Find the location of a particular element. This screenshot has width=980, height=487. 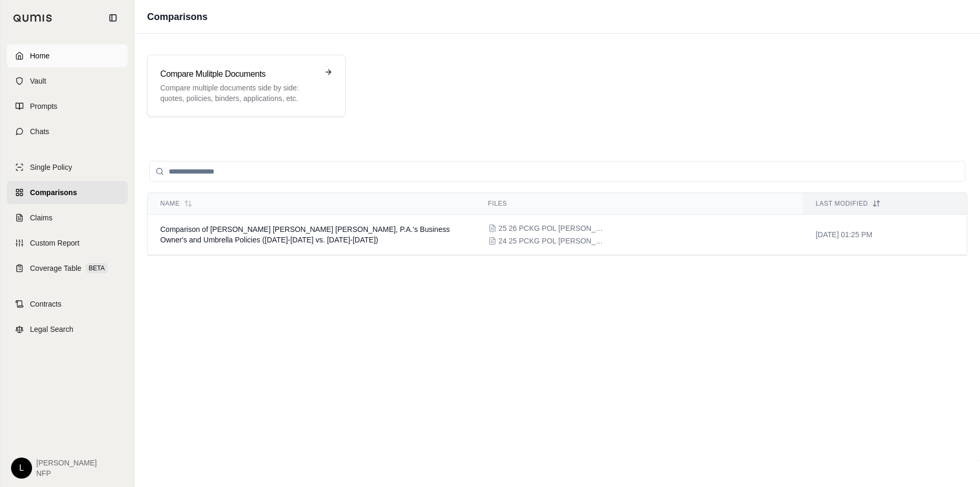

h3: Compare Mulitple Documents is located at coordinates (239, 74).